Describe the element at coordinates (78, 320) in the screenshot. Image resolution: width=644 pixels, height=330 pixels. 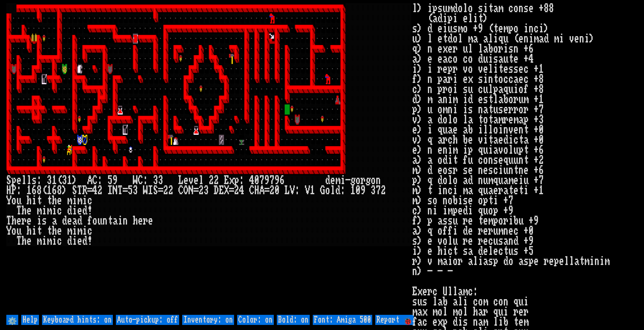
I see `input: Keyboard hints: on` at that location.